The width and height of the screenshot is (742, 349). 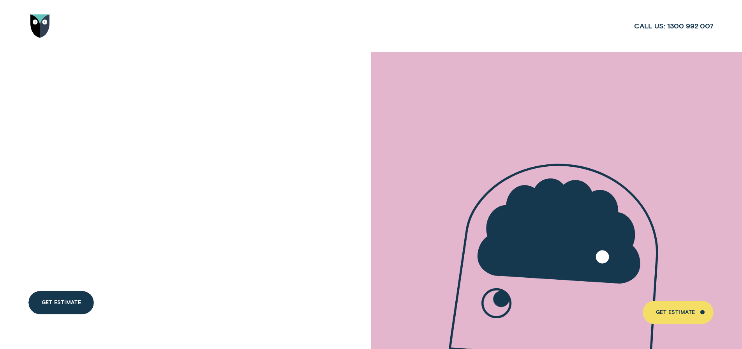 I want to click on span: Call us:, so click(x=649, y=26).